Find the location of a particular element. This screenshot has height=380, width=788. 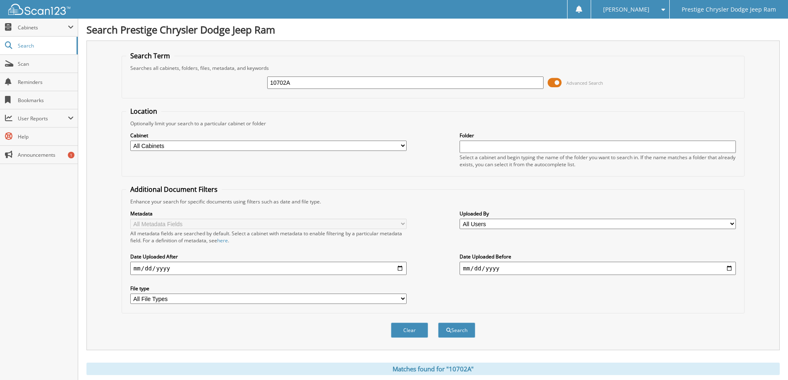

h1: Search Prestige Chrysler Dodge Jeep Ram is located at coordinates (433, 29).